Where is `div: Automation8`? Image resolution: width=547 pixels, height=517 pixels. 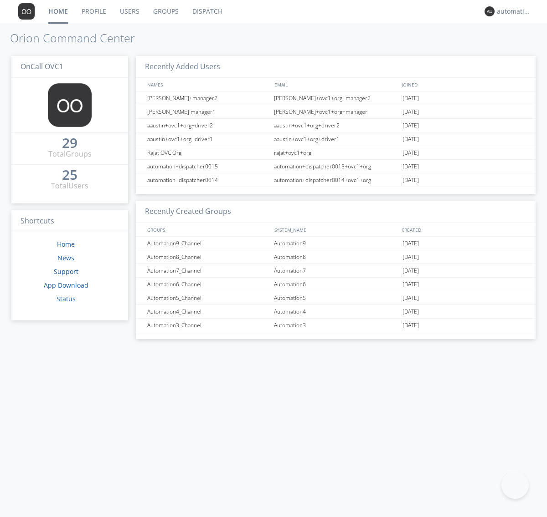
div: Automation8 is located at coordinates (336, 257).